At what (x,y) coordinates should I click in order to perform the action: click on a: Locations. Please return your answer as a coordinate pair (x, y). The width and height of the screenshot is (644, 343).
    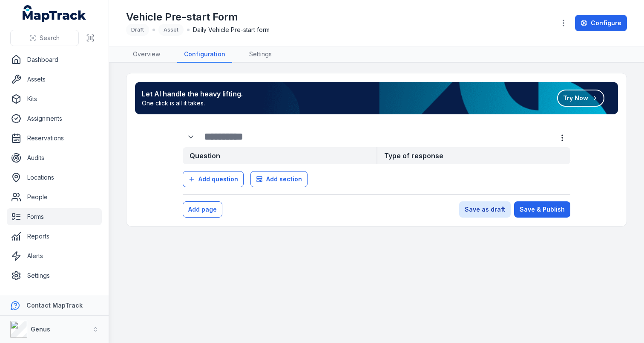
    Looking at the image, I should click on (54, 177).